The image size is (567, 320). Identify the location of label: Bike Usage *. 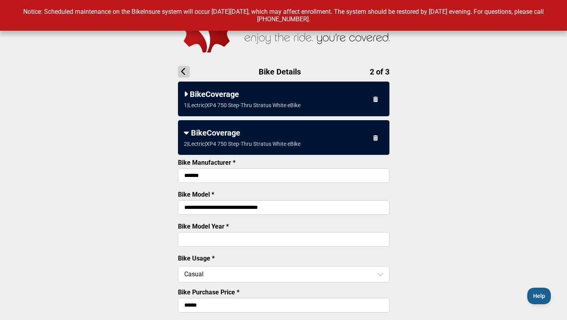
(196, 258).